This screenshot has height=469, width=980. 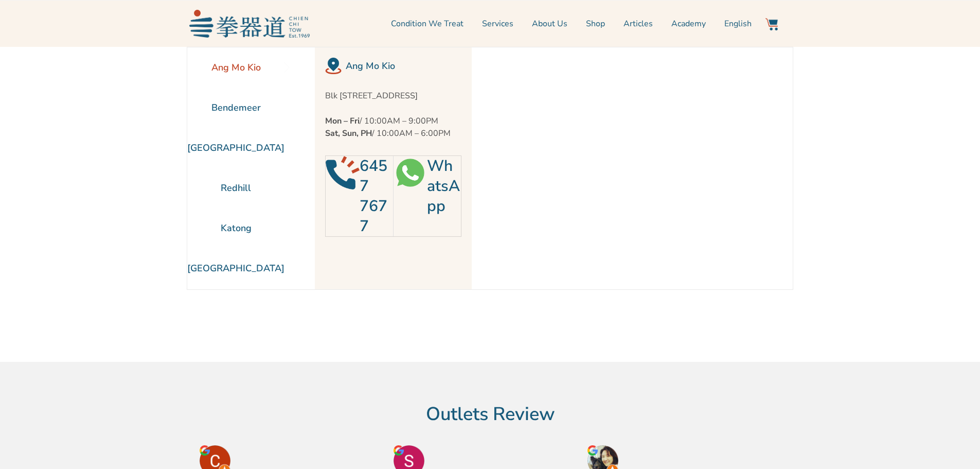 I want to click on strong: Sat, Sun, PH, so click(x=348, y=133).